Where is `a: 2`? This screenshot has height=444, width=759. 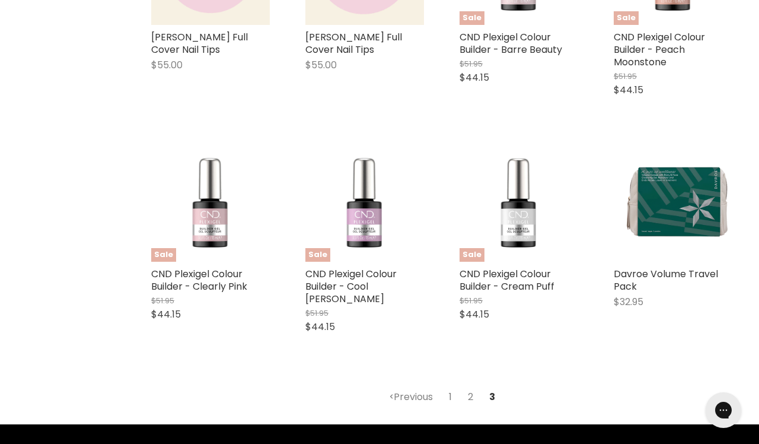
a: 2 is located at coordinates (470, 397).